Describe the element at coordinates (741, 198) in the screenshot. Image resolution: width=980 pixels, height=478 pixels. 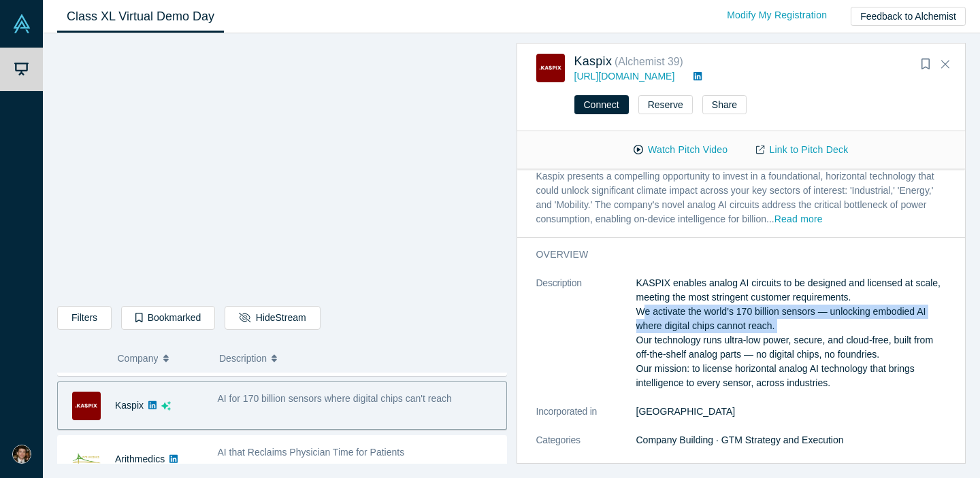
I see `p: Kaspix presents a compelling opportunity to invest in a foundational, horizontal technology that ...` at that location.